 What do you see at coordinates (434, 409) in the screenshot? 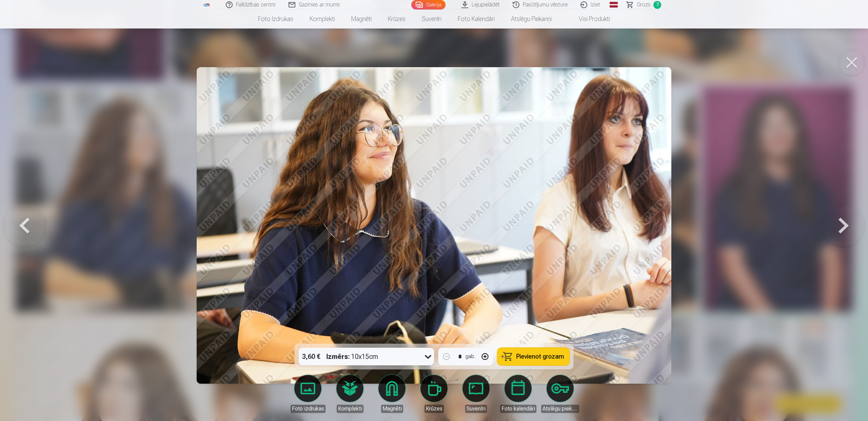
I see `div: Krūzes` at bounding box center [434, 409].